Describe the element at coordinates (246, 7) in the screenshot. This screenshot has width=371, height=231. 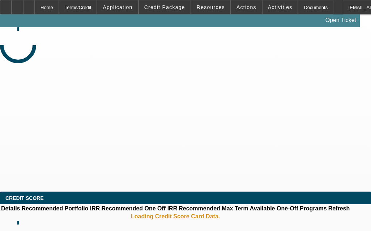
I see `button: Actions` at that location.